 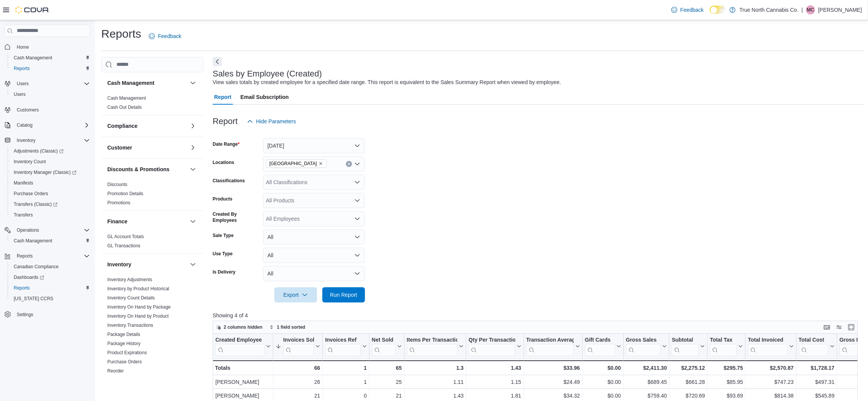 I want to click on button: Open list of options, so click(x=358, y=182).